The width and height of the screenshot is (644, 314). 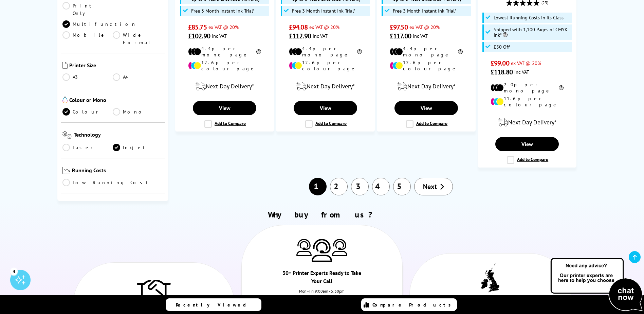 I want to click on span: Running Costs, so click(x=118, y=171).